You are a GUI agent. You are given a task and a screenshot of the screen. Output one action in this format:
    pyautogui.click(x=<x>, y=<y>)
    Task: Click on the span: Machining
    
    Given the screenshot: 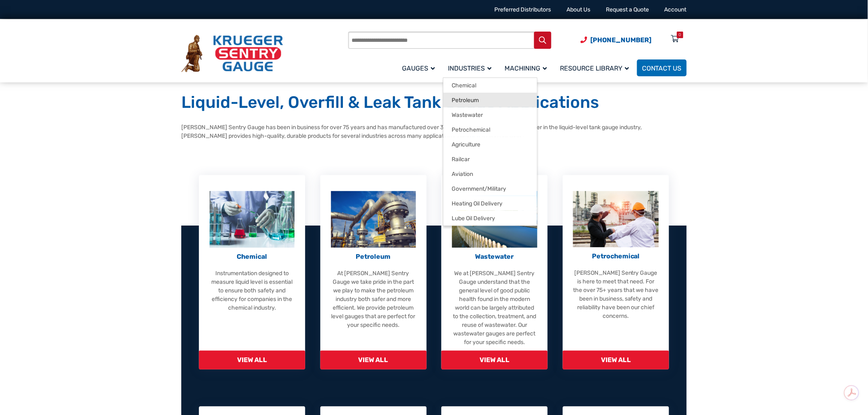 What is the action you would take?
    pyautogui.click(x=525, y=68)
    